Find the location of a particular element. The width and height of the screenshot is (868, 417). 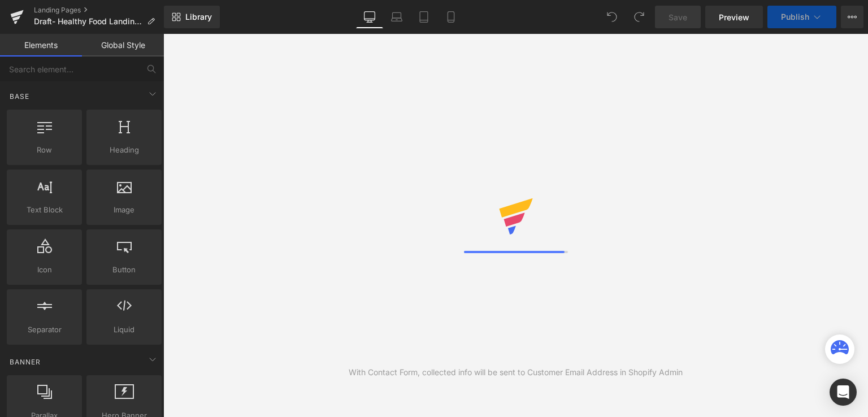

span: Heading is located at coordinates (124, 149).